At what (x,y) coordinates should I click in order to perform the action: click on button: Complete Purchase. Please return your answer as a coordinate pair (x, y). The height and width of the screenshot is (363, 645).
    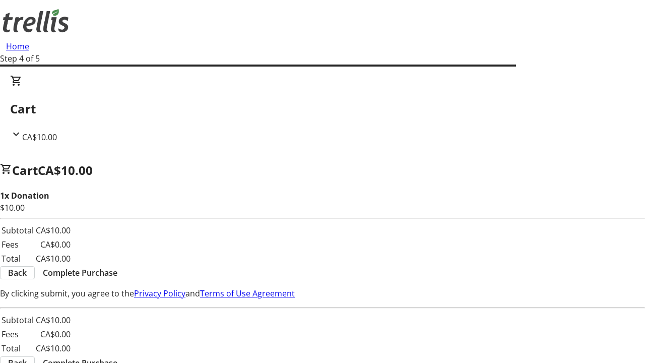
    Looking at the image, I should click on (80, 273).